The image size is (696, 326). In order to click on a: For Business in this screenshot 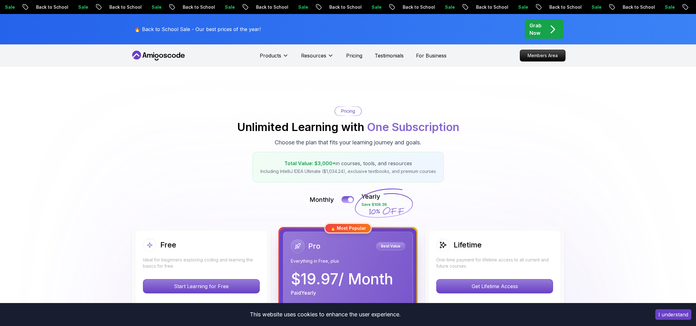, I will do `click(431, 56)`.